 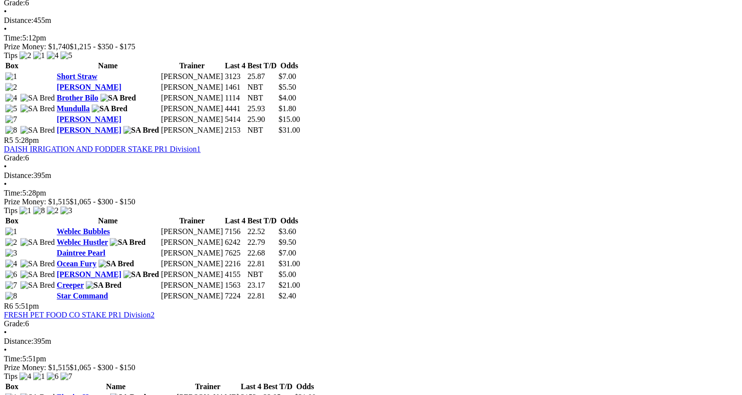 I want to click on div: 455m, so click(x=371, y=20).